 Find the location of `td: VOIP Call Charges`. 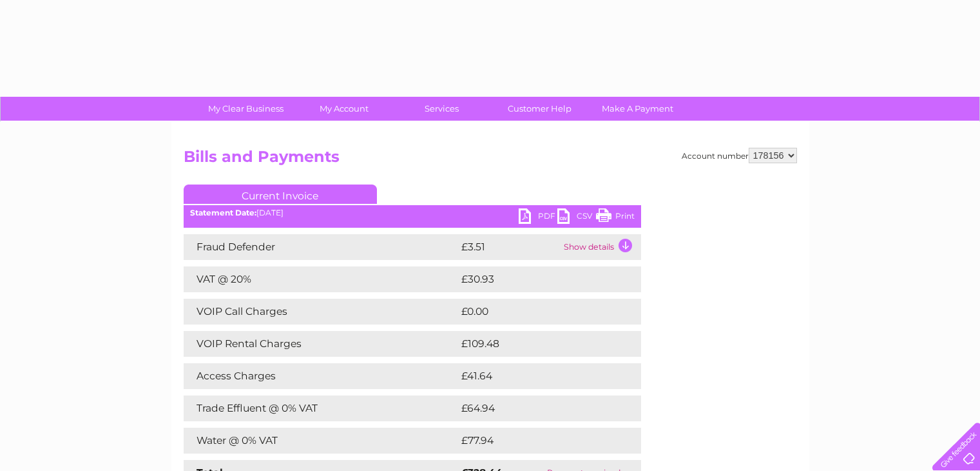

td: VOIP Call Charges is located at coordinates (321, 311).